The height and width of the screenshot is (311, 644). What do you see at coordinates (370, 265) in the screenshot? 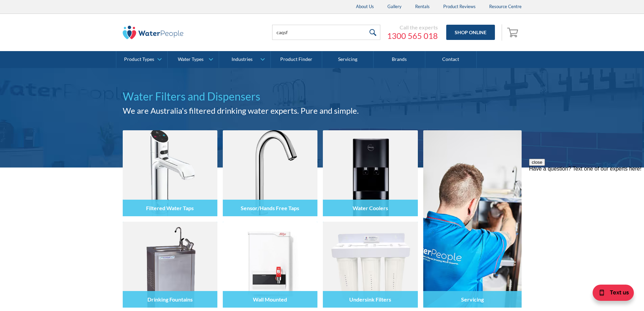
I see `img: Undersink Filters` at bounding box center [370, 265].